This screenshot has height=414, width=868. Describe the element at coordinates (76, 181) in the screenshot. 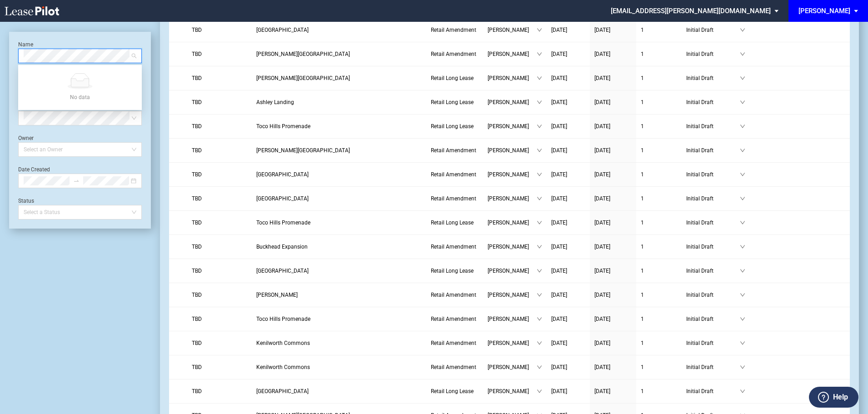

I see `span: swap-right` at that location.